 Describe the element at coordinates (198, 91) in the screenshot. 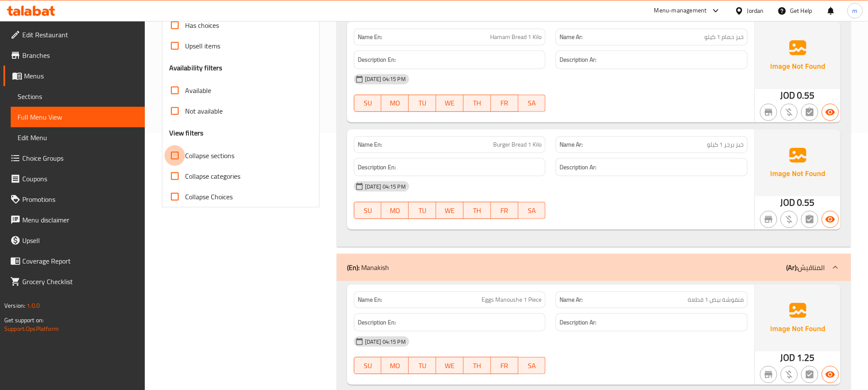

I see `span: Available` at that location.